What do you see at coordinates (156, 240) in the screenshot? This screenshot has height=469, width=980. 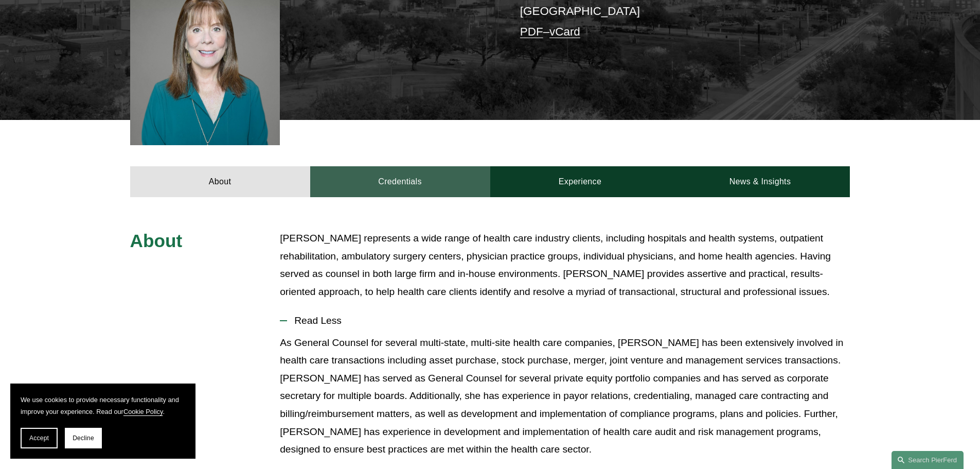 I see `span: About` at bounding box center [156, 240].